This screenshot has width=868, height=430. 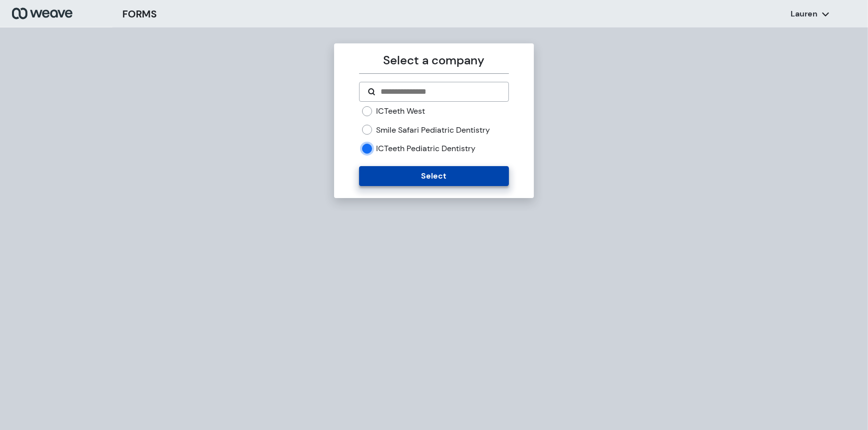 I want to click on h3: FORMS, so click(x=140, y=14).